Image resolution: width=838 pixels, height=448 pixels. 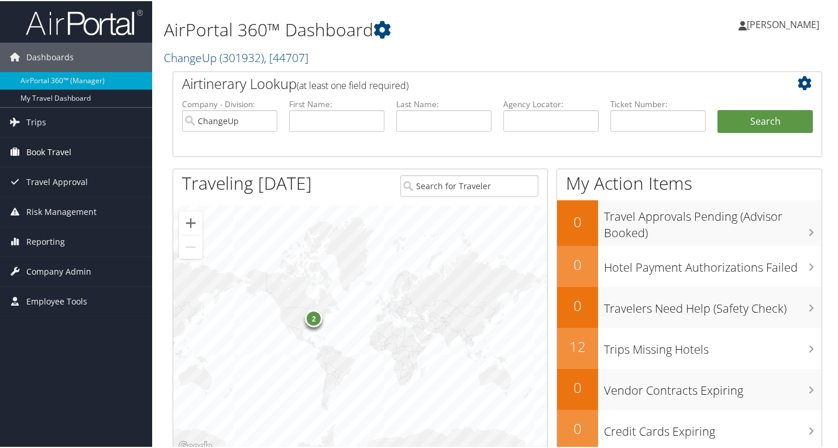 I want to click on span: Dashboards, so click(x=50, y=56).